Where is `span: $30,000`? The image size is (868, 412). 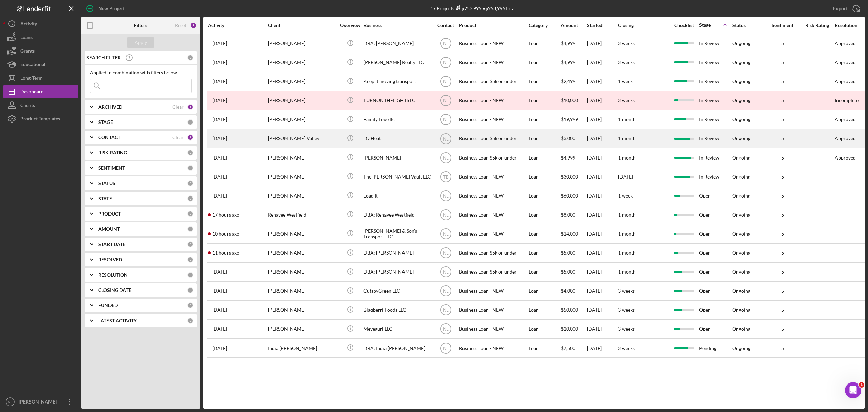
span: $30,000 is located at coordinates (569, 177).